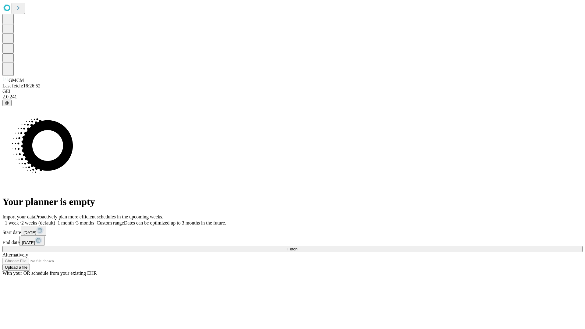 This screenshot has width=585, height=329. I want to click on span: 3 months, so click(85, 223).